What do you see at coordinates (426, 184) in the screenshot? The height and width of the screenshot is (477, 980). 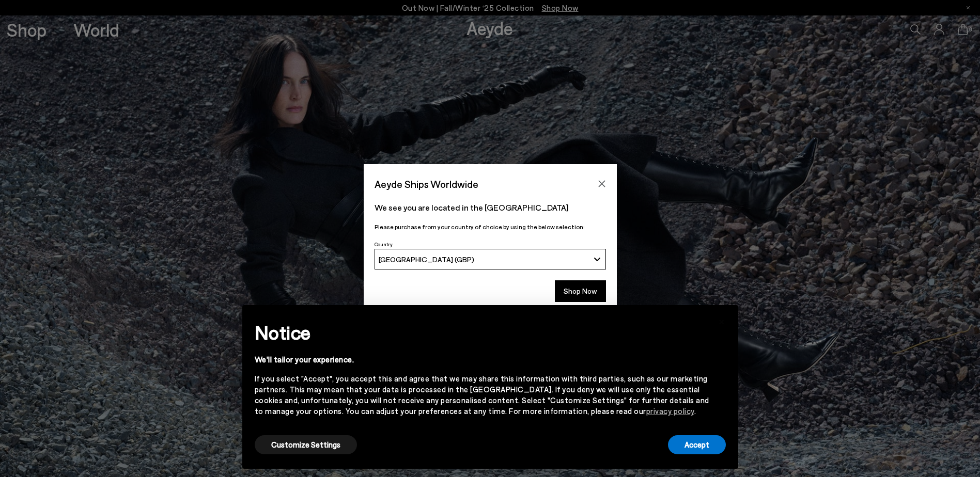 I see `span: Aeyde Ships Worldwide` at bounding box center [426, 184].